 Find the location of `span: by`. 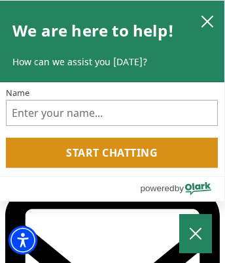

span: by is located at coordinates (179, 188).